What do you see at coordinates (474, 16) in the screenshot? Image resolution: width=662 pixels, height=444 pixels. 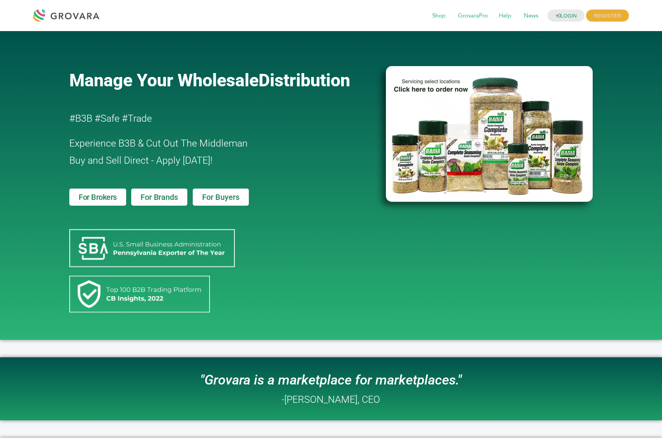 I see `span: GrovaraPro` at bounding box center [474, 16].